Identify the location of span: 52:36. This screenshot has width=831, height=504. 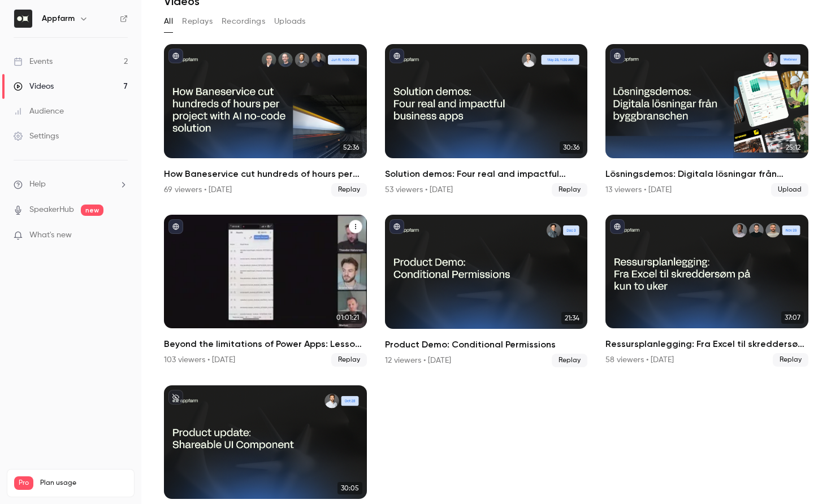
(351, 148).